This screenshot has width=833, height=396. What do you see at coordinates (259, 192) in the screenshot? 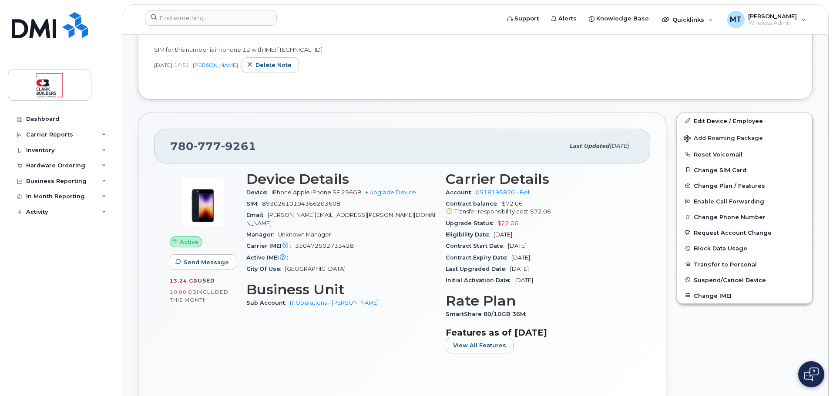
I see `span: Device` at bounding box center [259, 192].